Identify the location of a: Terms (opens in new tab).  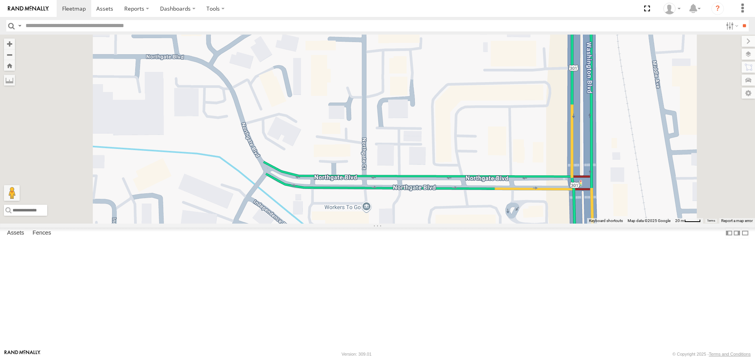
(711, 221).